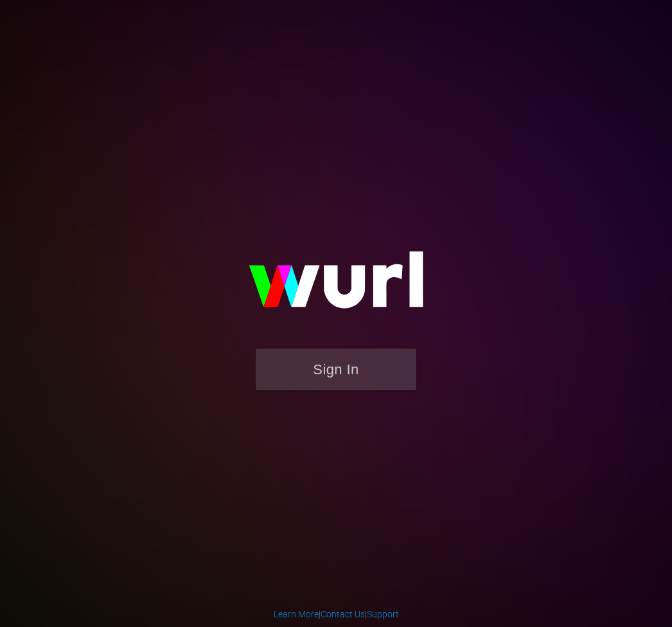 The height and width of the screenshot is (627, 672). I want to click on a: Support, so click(383, 614).